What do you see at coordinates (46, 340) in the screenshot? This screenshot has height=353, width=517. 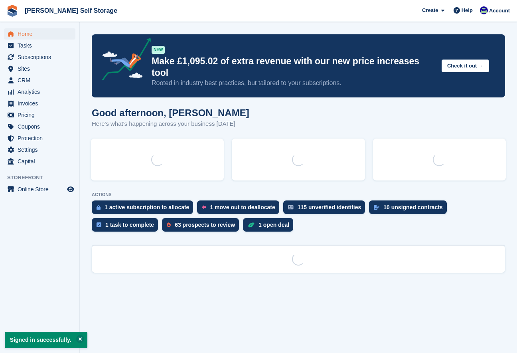 I see `p: Signed in successfully.` at bounding box center [46, 340].